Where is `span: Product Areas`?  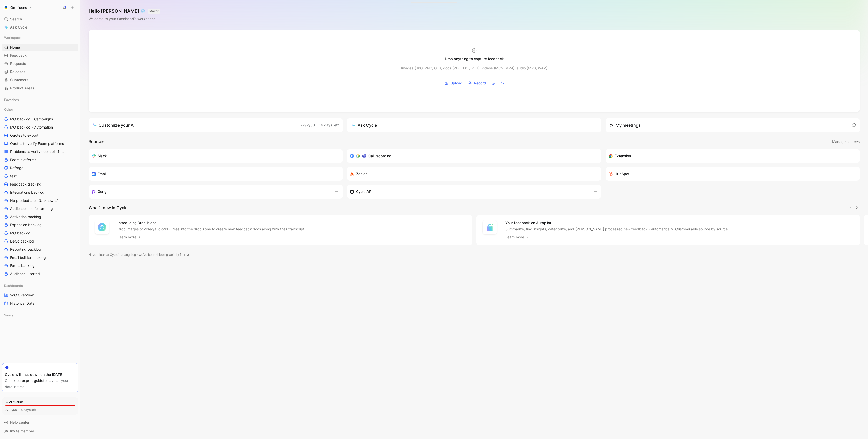 span: Product Areas is located at coordinates (22, 88).